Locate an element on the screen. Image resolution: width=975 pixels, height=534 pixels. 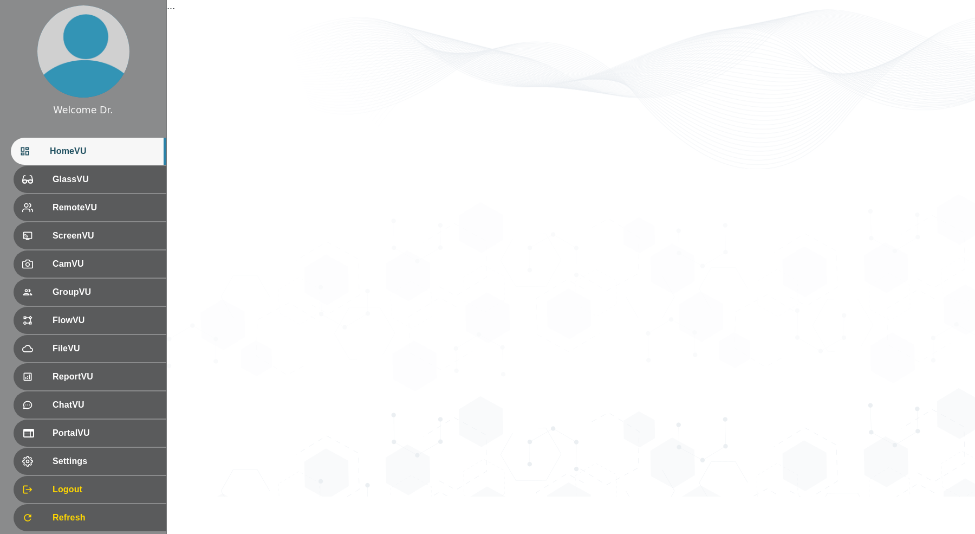
div: Refresh is located at coordinates (90, 517).